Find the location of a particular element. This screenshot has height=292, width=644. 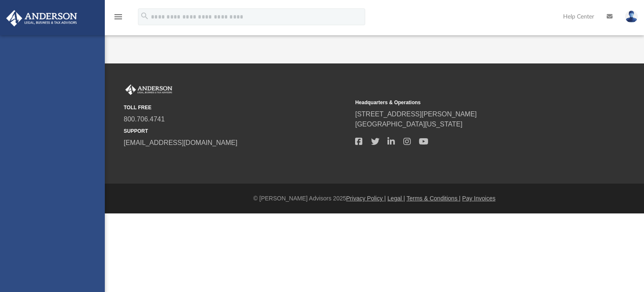

a: Legal | is located at coordinates (396, 198).